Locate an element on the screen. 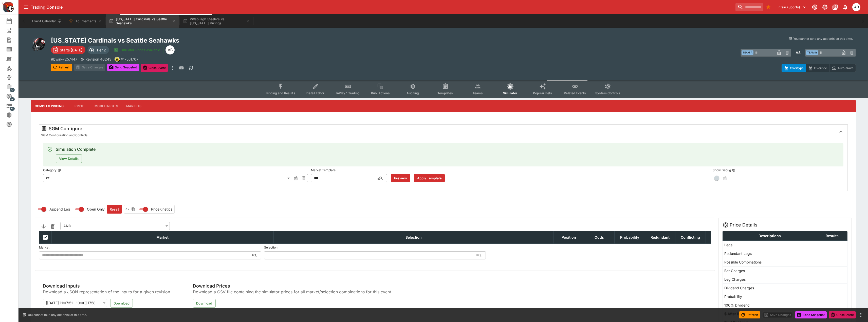 Image resolution: width=868 pixels, height=322 pixels. button: Category is located at coordinates (59, 170).